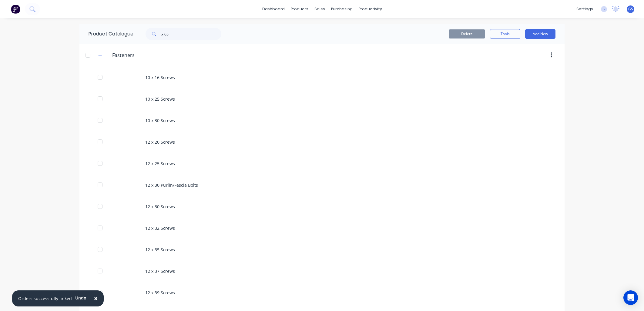 This screenshot has width=644, height=311. Describe the element at coordinates (322, 120) in the screenshot. I see `div: 10 x 30 Screws` at that location.